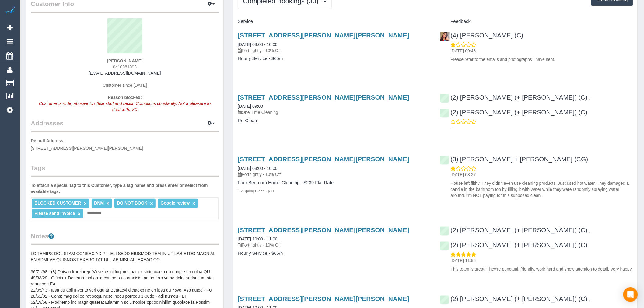 This screenshot has width=644, height=308. I want to click on h4: Re-Clean, so click(334, 120).